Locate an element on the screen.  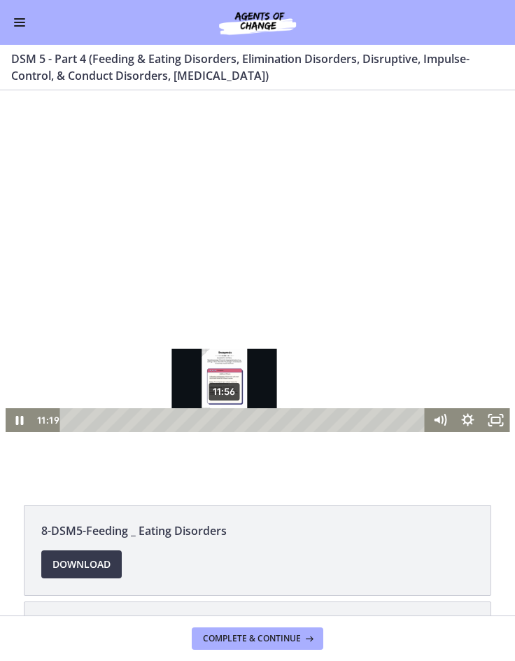
button: Enable menu is located at coordinates (20, 22).